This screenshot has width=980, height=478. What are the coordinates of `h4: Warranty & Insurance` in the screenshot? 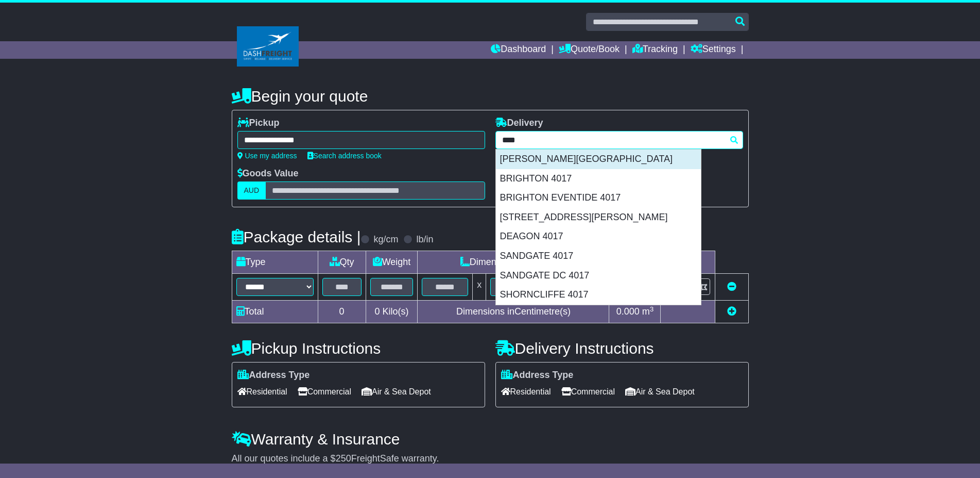 It's located at (490, 438).